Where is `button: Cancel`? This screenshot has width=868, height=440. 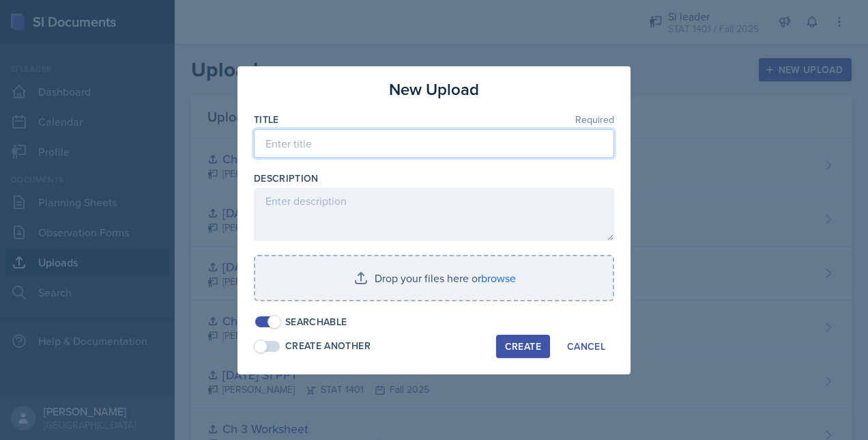
button: Cancel is located at coordinates (586, 346).